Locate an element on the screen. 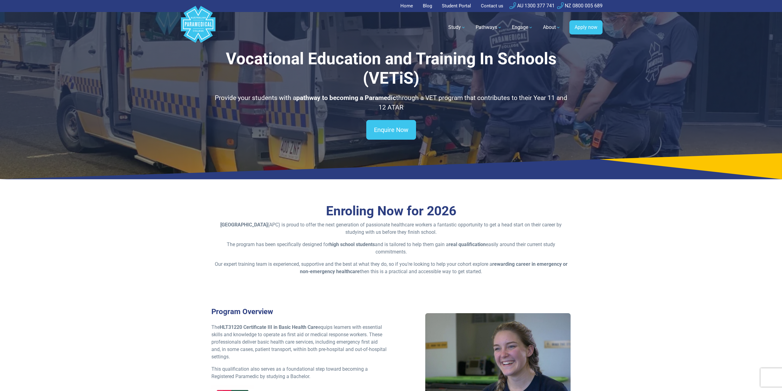 The height and width of the screenshot is (391, 782). p: Provide your students with a through a VET program that contributes to their Year 11 and 12 ATAR is located at coordinates (391, 103).